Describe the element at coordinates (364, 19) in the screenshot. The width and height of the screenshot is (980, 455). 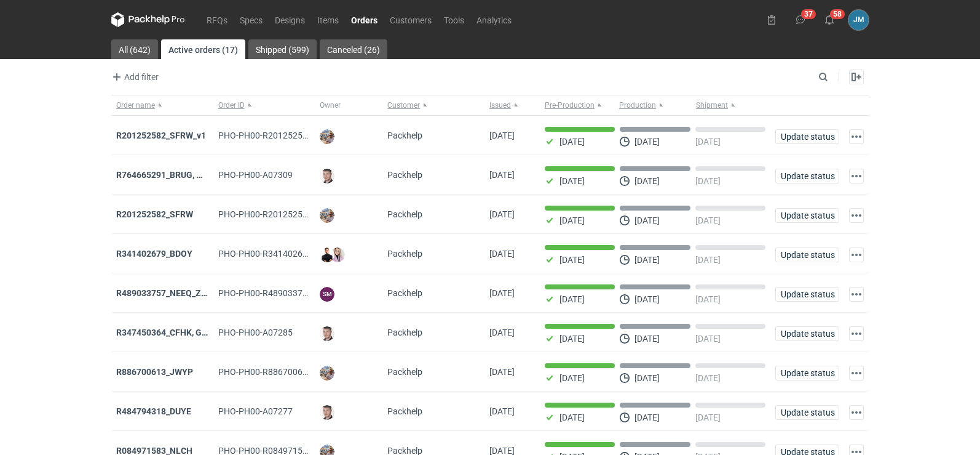
I see `a: Orders` at that location.